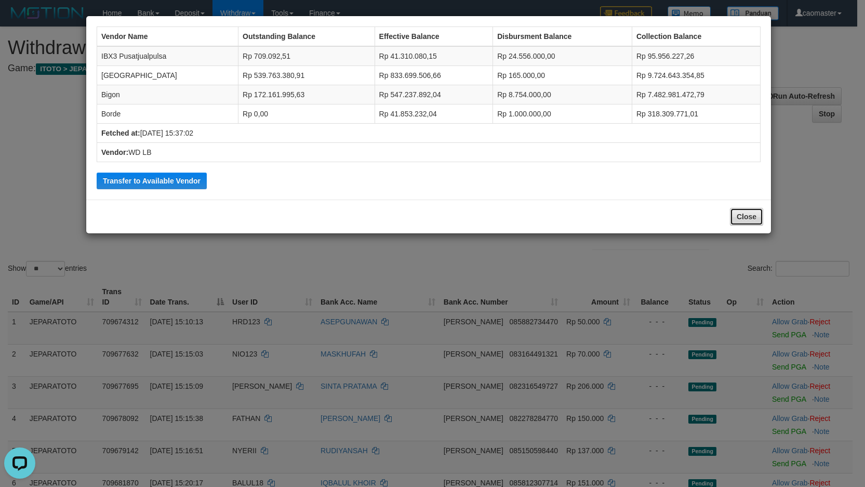  I want to click on td: Rp 7.482.981.472,79, so click(695, 95).